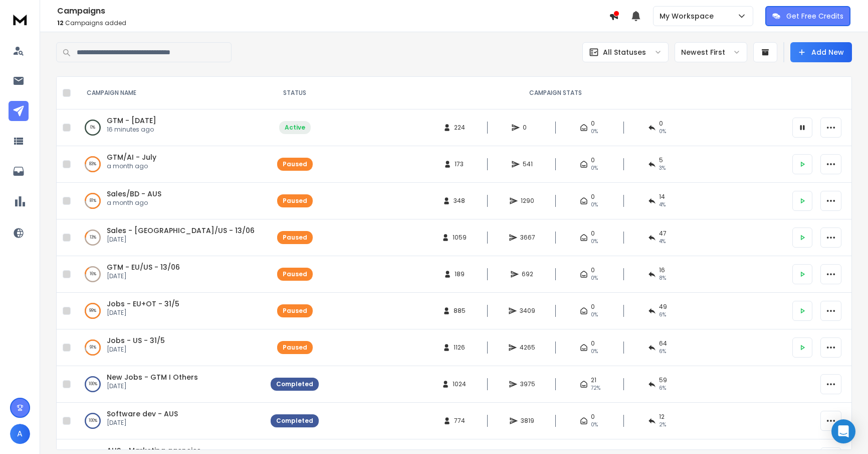 The width and height of the screenshot is (868, 454). What do you see at coordinates (136, 340) in the screenshot?
I see `span: Jobs - US - 31/5` at bounding box center [136, 340].